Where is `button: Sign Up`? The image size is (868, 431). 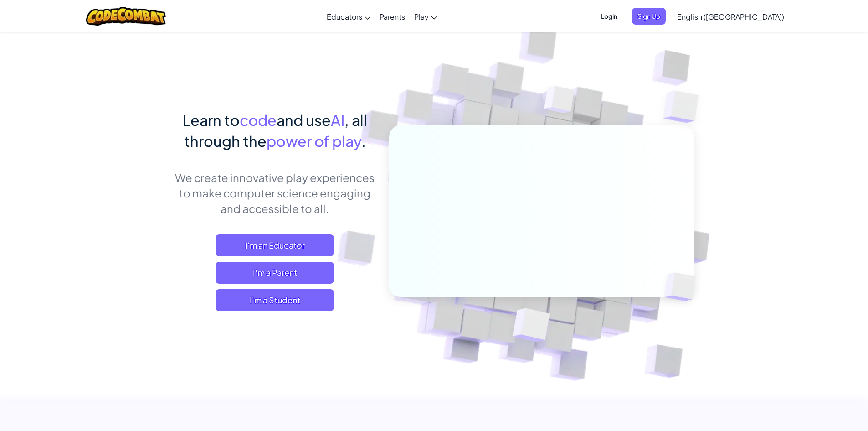
button: Sign Up is located at coordinates (649, 16).